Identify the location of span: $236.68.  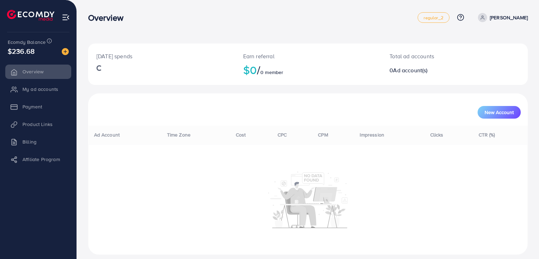
(21, 51).